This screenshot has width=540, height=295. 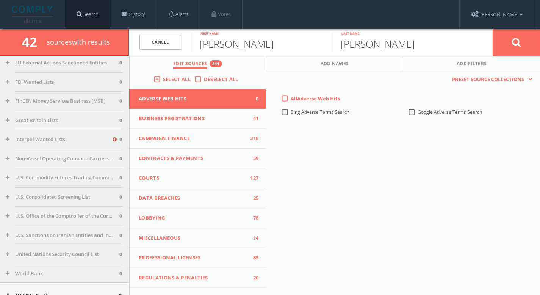 I want to click on span: Add Filters, so click(x=472, y=64).